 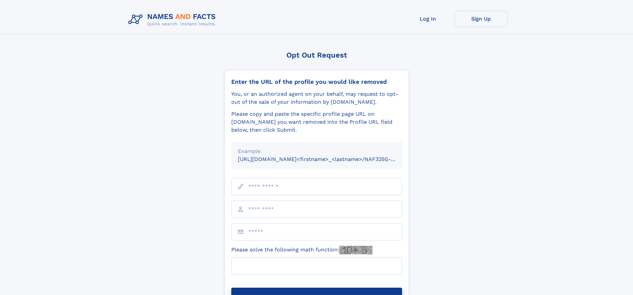 What do you see at coordinates (317, 82) in the screenshot?
I see `div: Enter the URL of the profile you would like removed` at bounding box center [317, 82].